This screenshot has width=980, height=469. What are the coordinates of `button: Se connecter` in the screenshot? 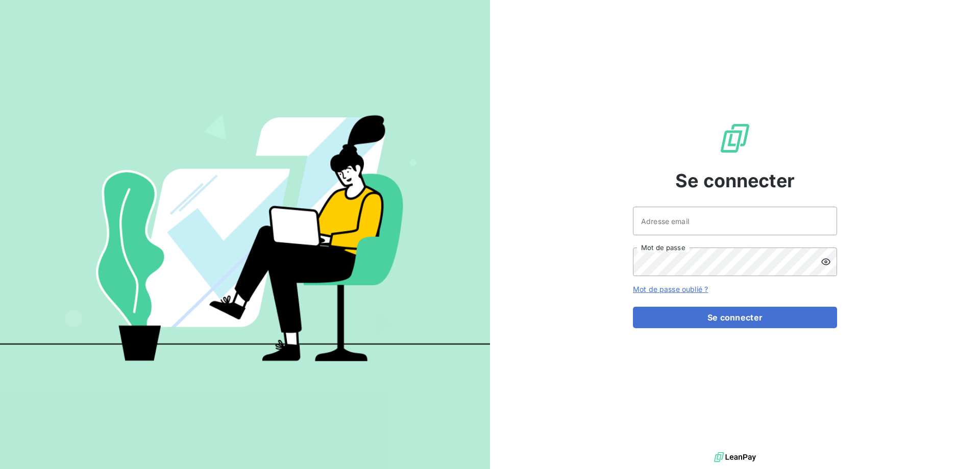 It's located at (735, 318).